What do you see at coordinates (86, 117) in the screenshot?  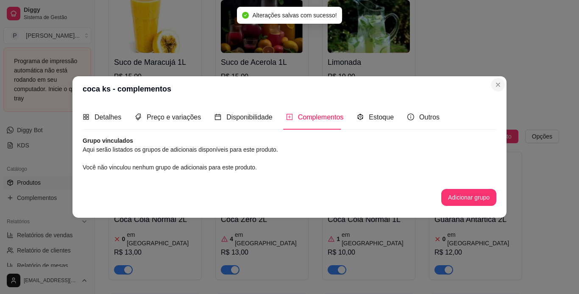 I see `span: appstore` at bounding box center [86, 117].